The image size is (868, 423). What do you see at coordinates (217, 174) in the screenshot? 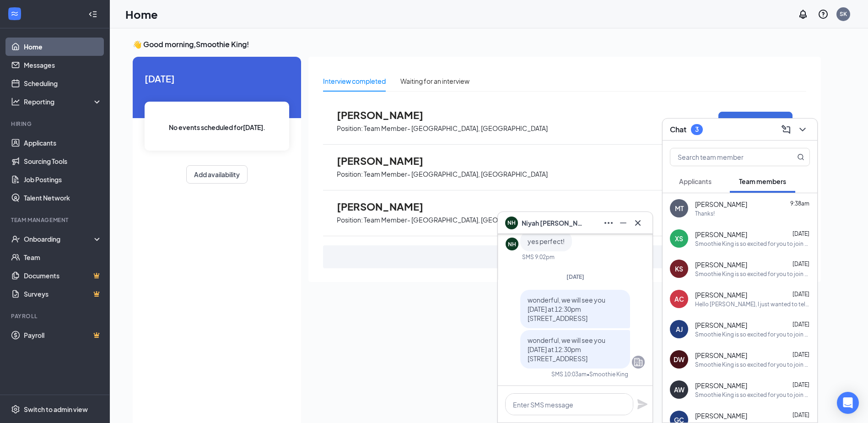
I see `button: Add availability` at bounding box center [217, 174].